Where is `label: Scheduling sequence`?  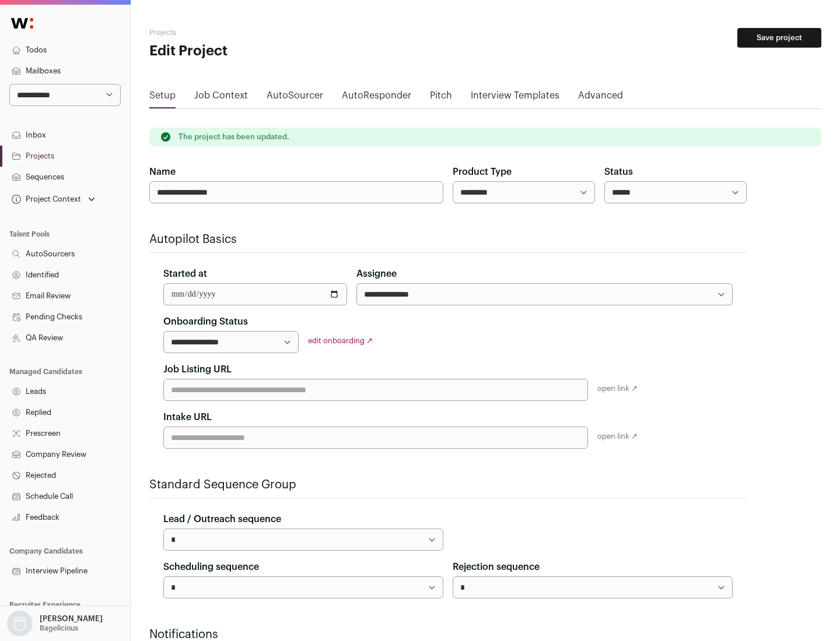 label: Scheduling sequence is located at coordinates (211, 567).